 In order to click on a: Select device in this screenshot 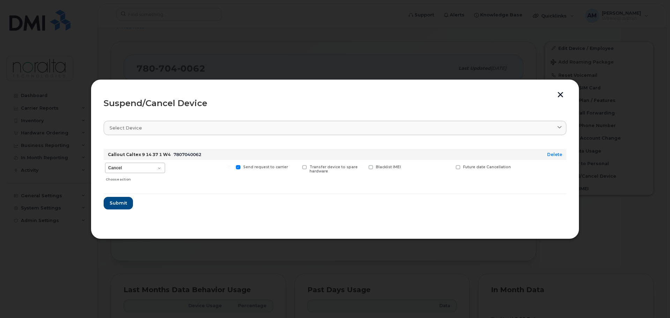, I will do `click(335, 128)`.